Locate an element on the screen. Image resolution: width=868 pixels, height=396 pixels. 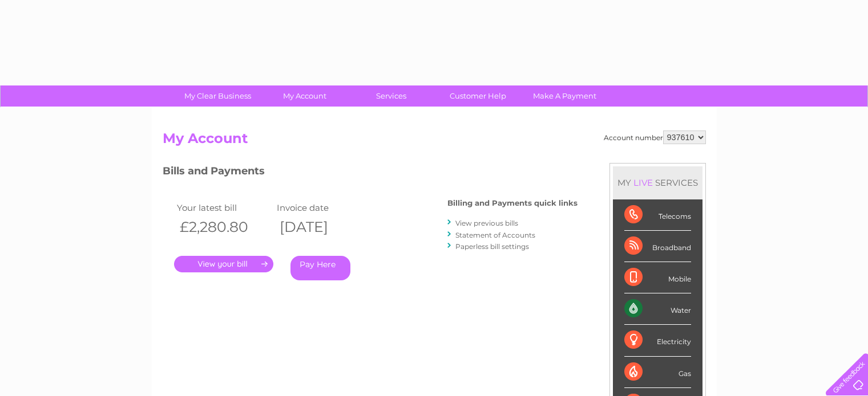
a: Paperless bill settings is located at coordinates (492, 246).